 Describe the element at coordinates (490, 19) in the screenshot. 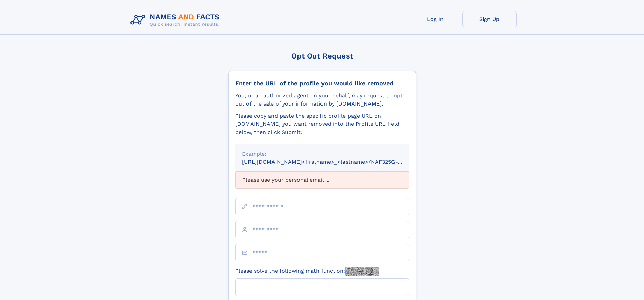

I see `a: Sign Up` at that location.